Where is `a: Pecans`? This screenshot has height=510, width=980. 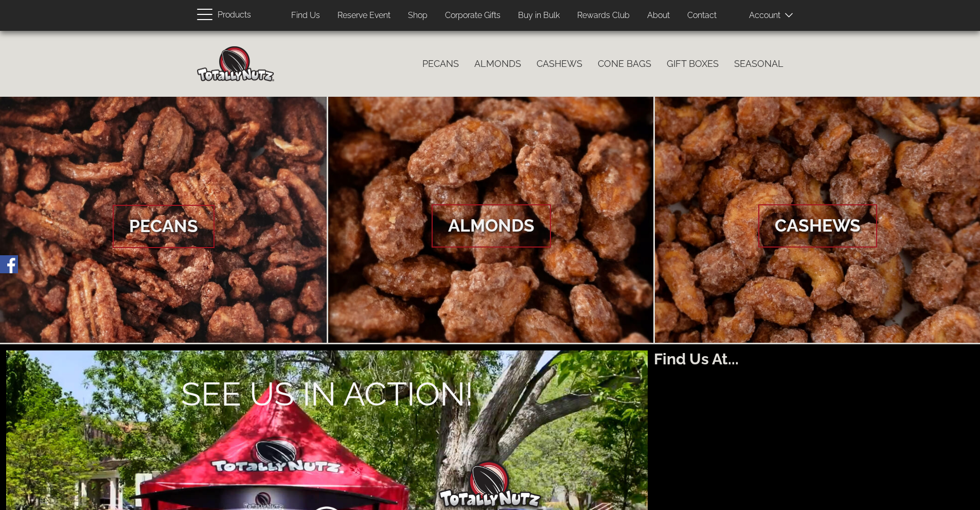
a: Pecans is located at coordinates (440, 64).